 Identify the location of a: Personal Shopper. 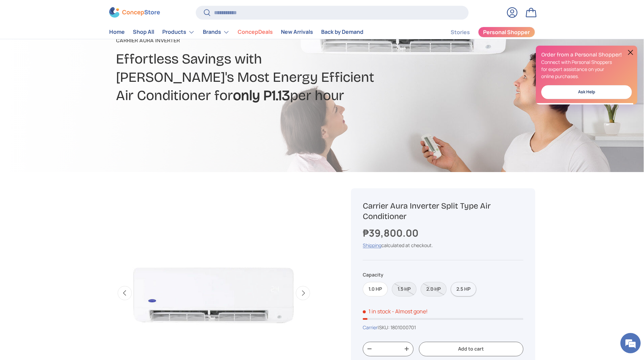
(507, 32).